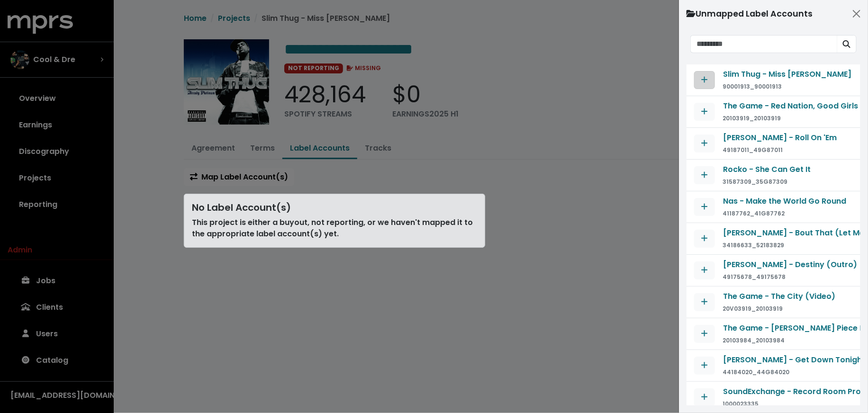  I want to click on small: 20103984_20103984, so click(753, 340).